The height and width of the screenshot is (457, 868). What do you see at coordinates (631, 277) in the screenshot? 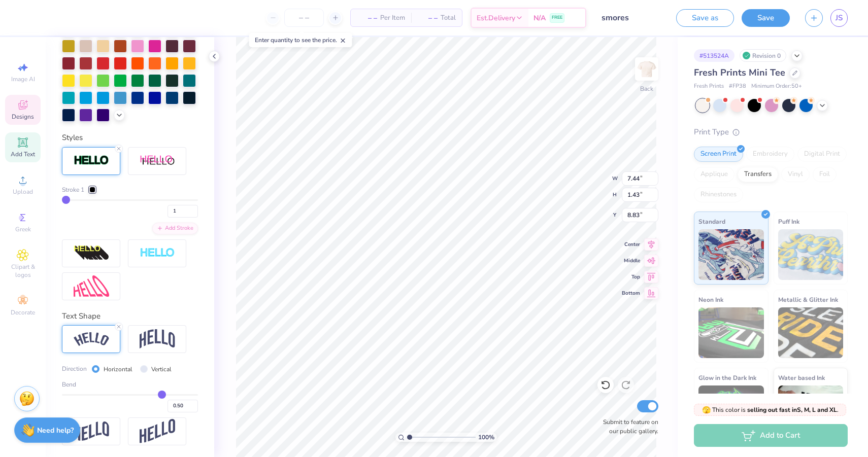
I see `span: Top` at bounding box center [631, 277].